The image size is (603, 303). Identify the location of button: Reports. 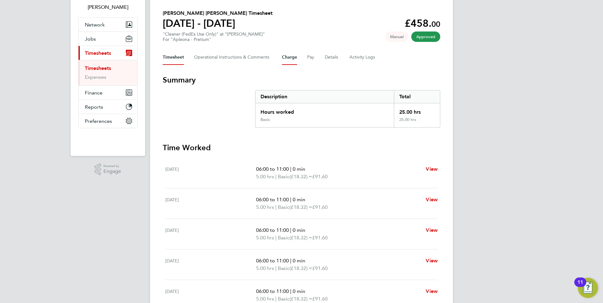
(108, 107).